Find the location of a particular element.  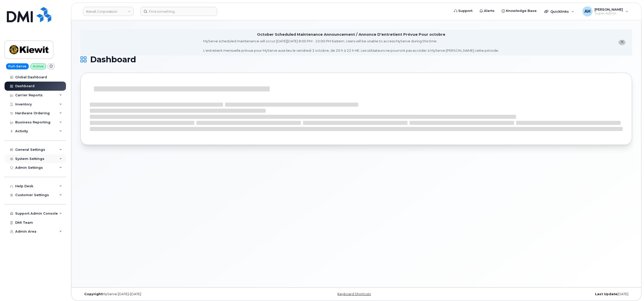

strong: Copyright is located at coordinates (93, 294).